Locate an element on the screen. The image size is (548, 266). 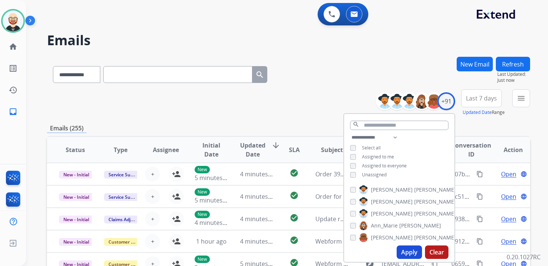
span: Assignee is located at coordinates (166, 150).